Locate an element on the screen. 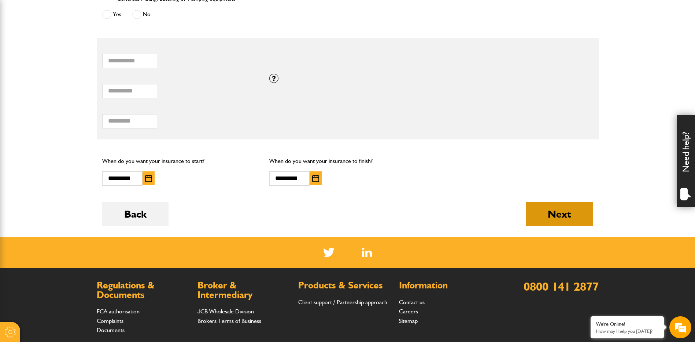  button: Next is located at coordinates (560, 214).